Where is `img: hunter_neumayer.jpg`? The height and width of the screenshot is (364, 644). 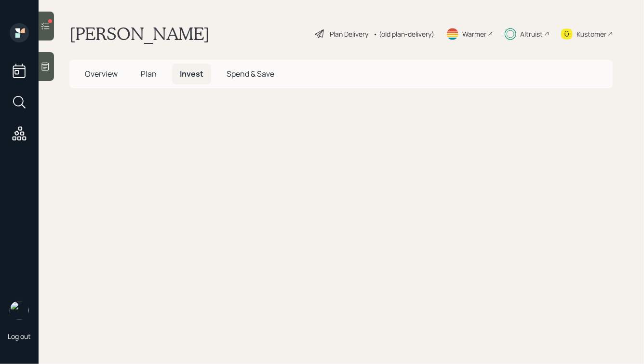
img: hunter_neumayer.jpg is located at coordinates (19, 310).